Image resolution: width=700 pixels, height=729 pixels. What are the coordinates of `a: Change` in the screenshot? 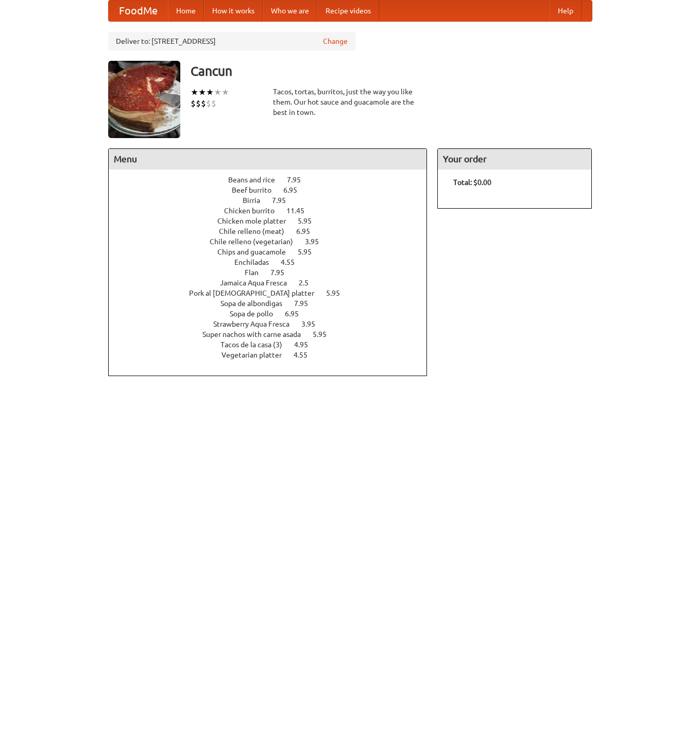 It's located at (336, 42).